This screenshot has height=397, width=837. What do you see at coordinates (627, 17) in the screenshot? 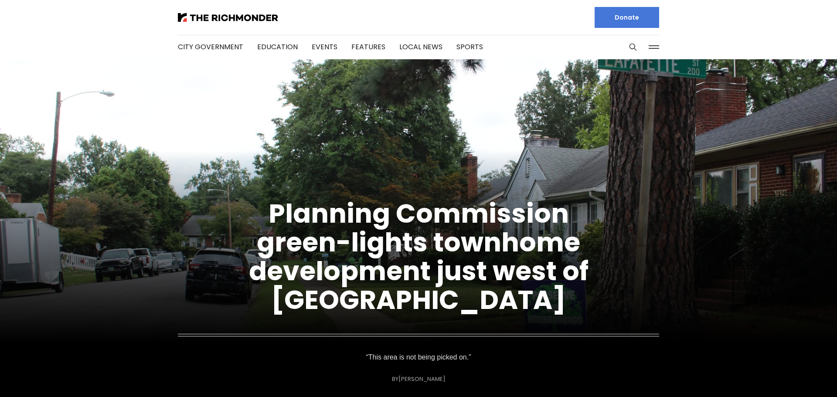
I see `a: Donate` at bounding box center [627, 17].